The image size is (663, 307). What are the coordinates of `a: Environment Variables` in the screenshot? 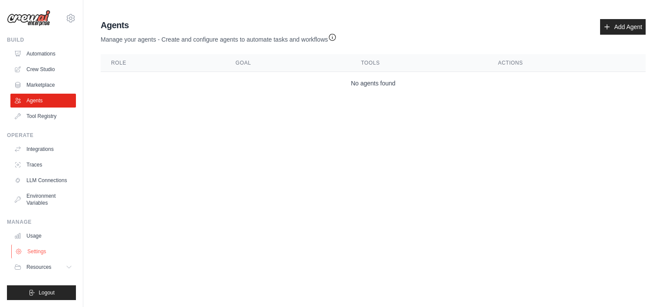 It's located at (43, 199).